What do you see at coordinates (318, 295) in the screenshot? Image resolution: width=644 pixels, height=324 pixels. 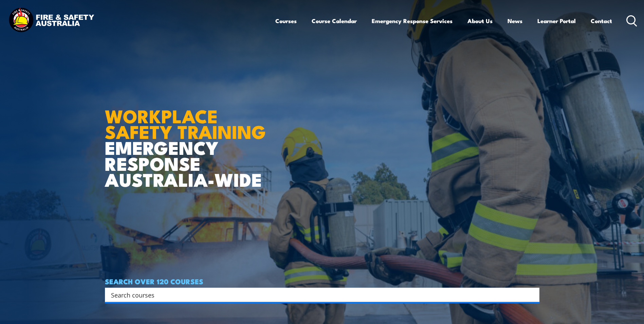 I see `input: Search input` at bounding box center [318, 295].